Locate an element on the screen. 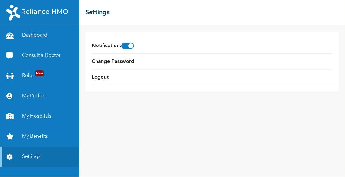 The height and width of the screenshot is (177, 345). a: Logout is located at coordinates (100, 77).